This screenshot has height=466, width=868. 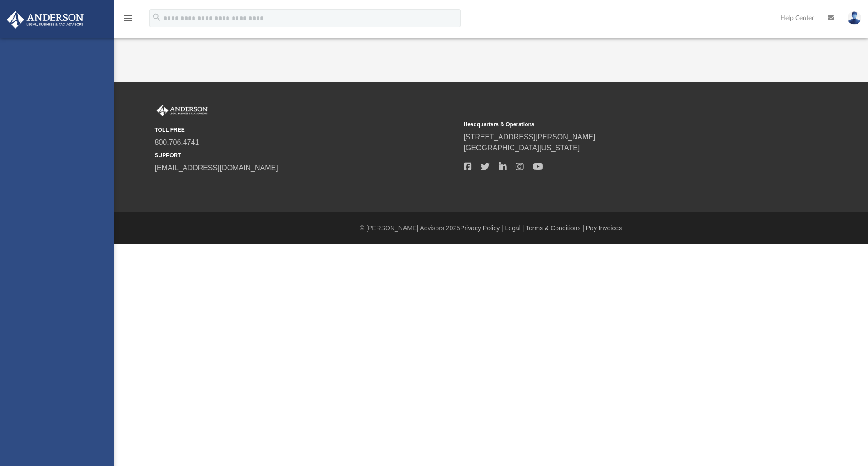 I want to click on i: menu, so click(x=128, y=18).